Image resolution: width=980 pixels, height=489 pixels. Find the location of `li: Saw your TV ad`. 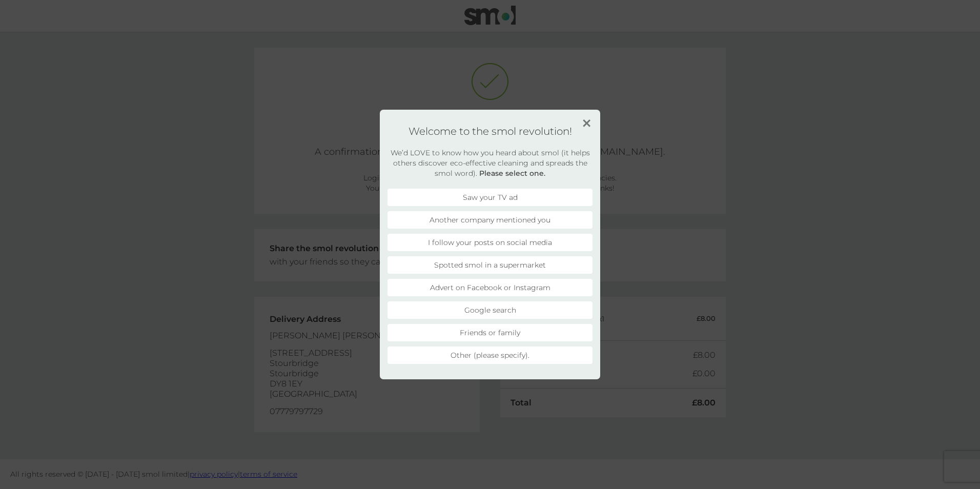

li: Saw your TV ad is located at coordinates (490, 197).